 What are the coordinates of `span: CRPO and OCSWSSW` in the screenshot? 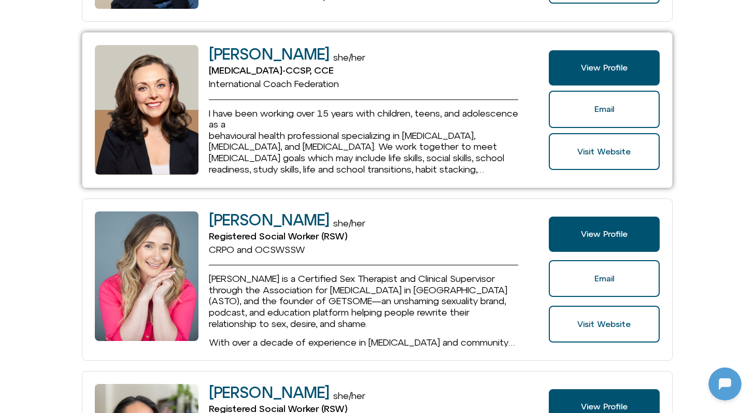 It's located at (257, 249).